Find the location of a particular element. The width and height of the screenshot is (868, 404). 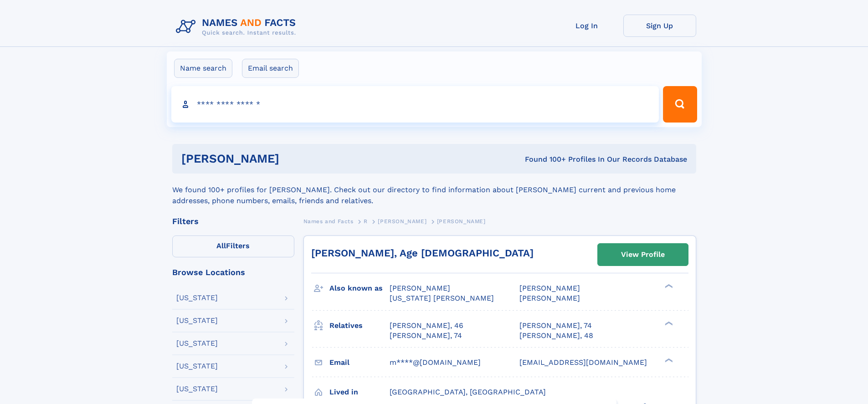

input: search input is located at coordinates (415, 105).